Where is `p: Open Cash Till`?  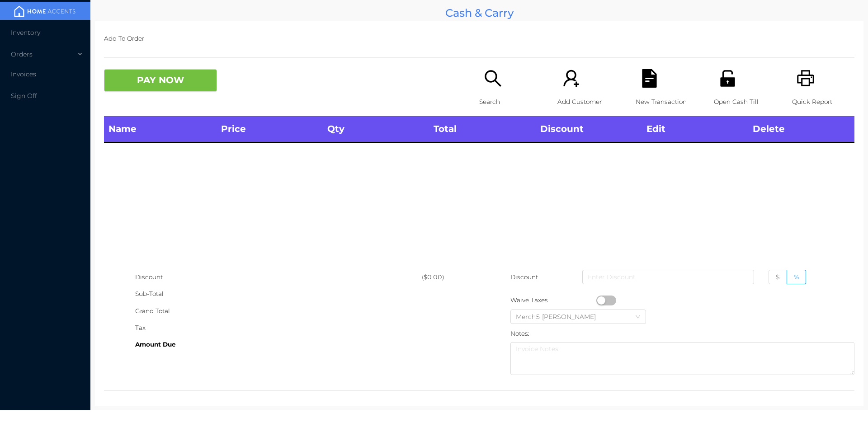 p: Open Cash Till is located at coordinates (745, 101).